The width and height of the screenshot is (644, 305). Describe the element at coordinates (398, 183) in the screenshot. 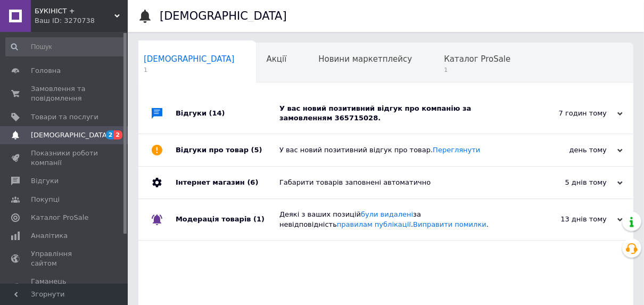

I see `div: Габарити товарів заповнені автоматично` at that location.